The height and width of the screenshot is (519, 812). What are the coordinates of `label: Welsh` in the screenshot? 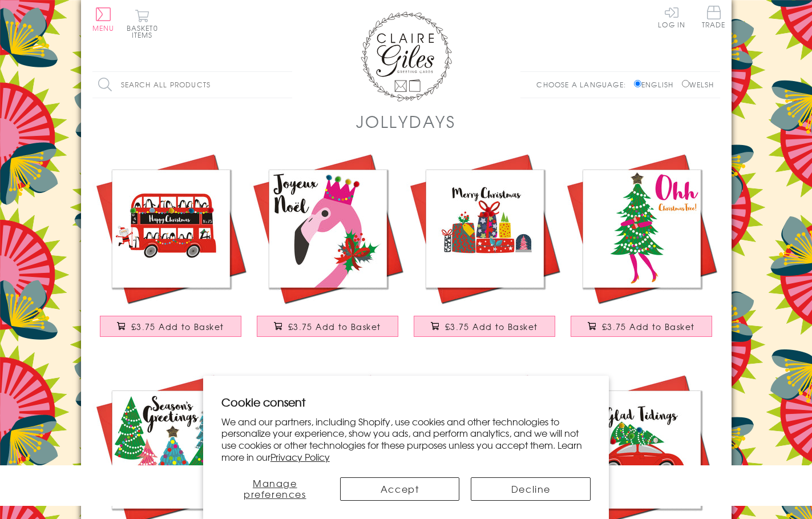 It's located at (698, 85).